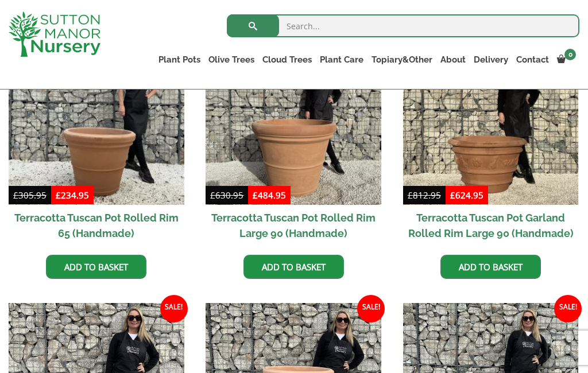 This screenshot has height=373, width=588. Describe the element at coordinates (490, 138) in the screenshot. I see `a: Sale! Terracotta Tuscan Pot Garland Rolled Rim Large 90 (Handmade)` at that location.